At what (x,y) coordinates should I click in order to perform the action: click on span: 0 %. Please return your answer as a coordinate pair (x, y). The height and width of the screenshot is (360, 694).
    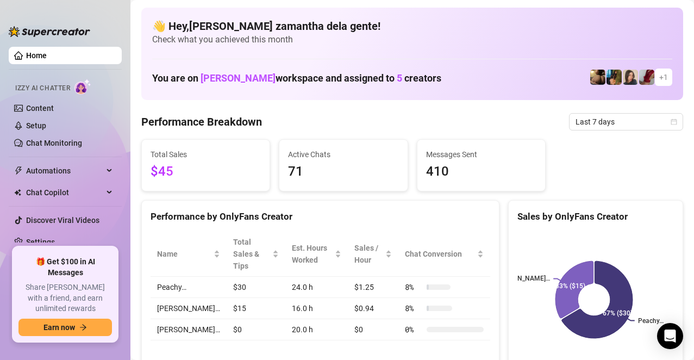
    Looking at the image, I should click on (413, 329).